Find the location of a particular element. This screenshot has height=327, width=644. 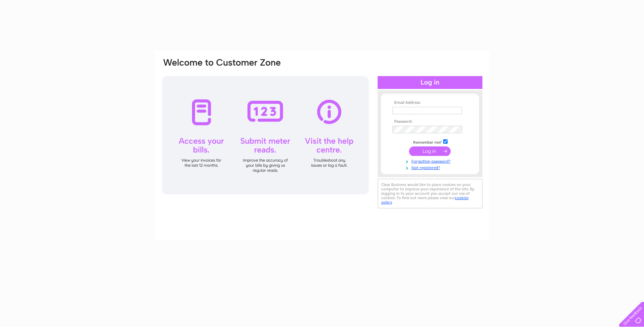

th: Email Address: is located at coordinates (430, 103).